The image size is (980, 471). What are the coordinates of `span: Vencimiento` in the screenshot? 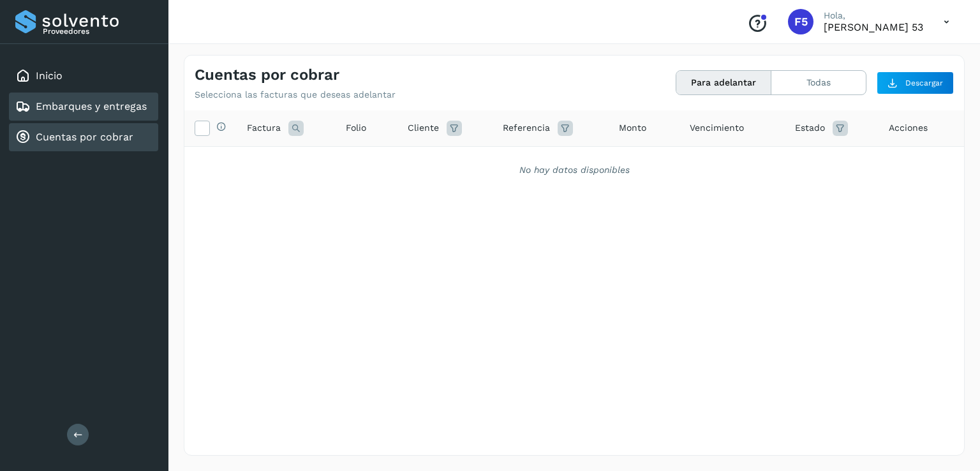 It's located at (716, 128).